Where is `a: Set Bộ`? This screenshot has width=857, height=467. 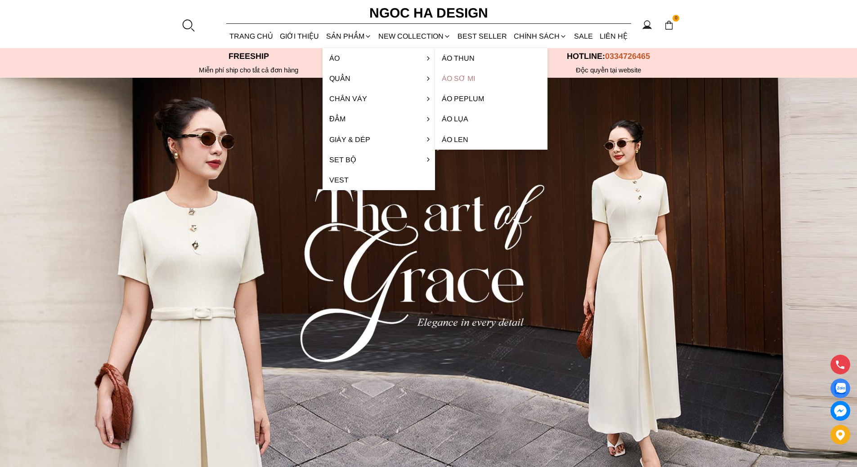 a: Set Bộ is located at coordinates (379, 160).